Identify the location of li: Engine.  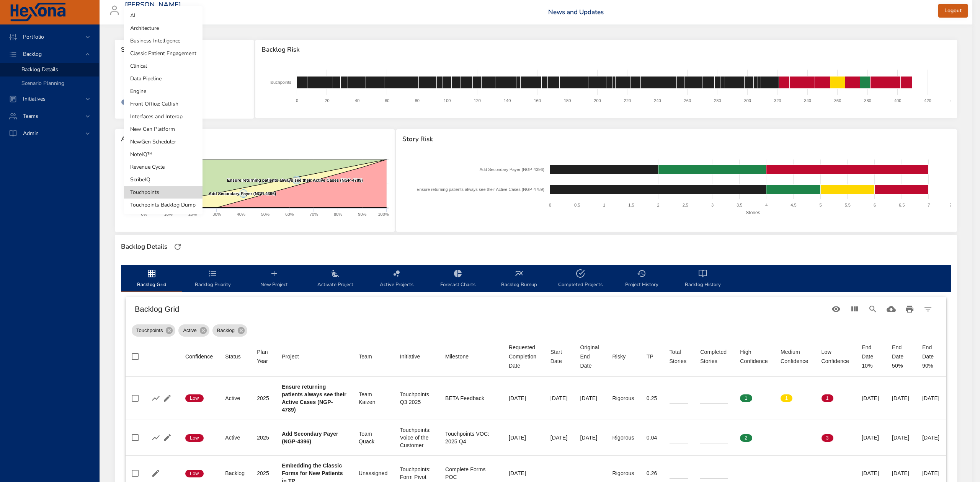
(163, 91).